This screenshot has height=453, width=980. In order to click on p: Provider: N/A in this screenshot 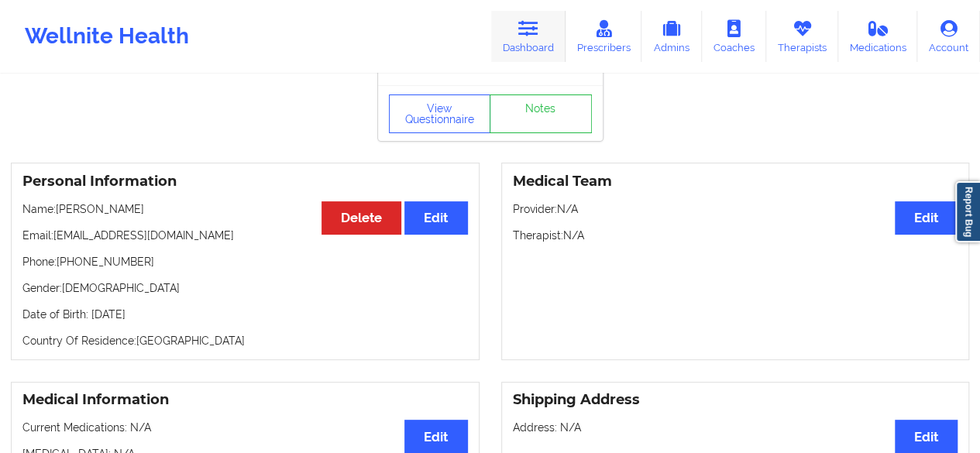, I will do `click(735, 209)`.